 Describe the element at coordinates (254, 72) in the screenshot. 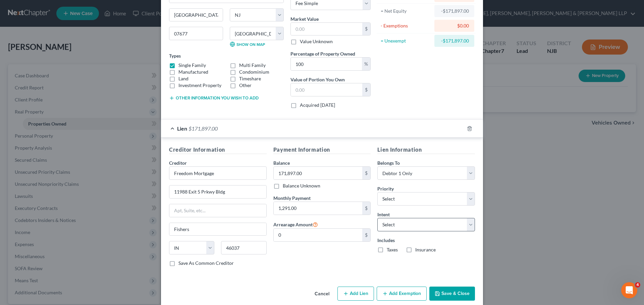

I see `label: Condominium` at that location.